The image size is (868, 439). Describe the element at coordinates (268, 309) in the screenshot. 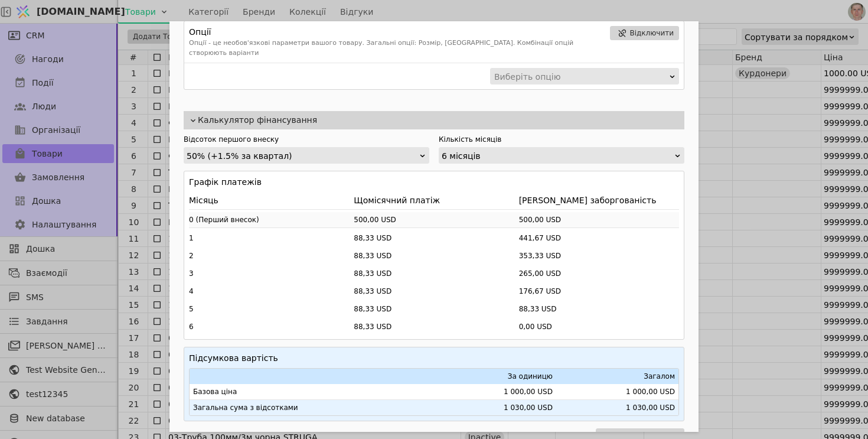

I see `div: 5` at that location.